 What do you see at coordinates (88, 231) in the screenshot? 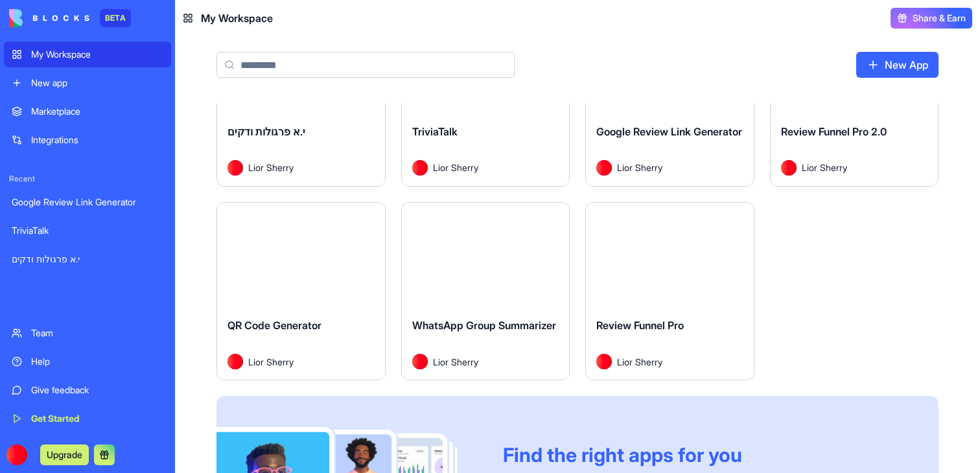
I see `a: TriviaTalk` at bounding box center [88, 231].